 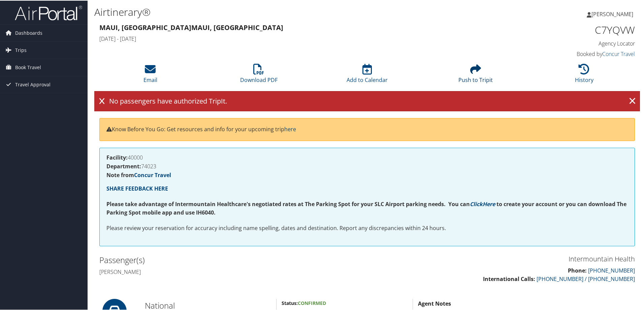 I want to click on strong: Note from, so click(x=139, y=174).